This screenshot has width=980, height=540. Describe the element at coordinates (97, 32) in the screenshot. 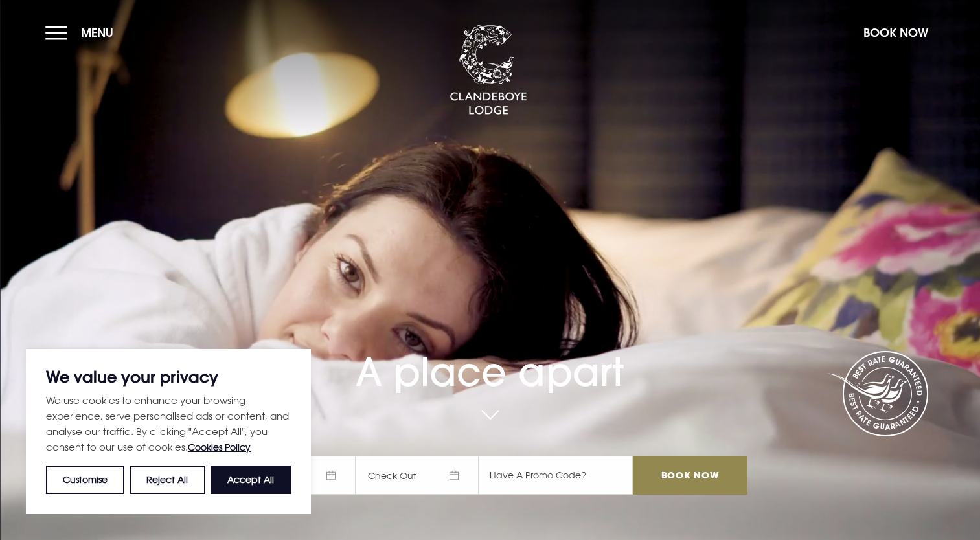

I see `span: Menu` at that location.